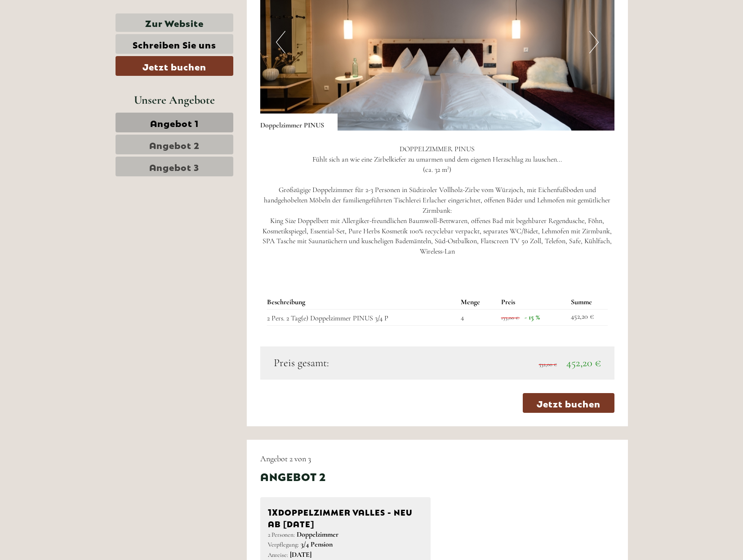 This screenshot has width=743, height=560. Describe the element at coordinates (273, 511) in the screenshot. I see `b: 1x` at that location.